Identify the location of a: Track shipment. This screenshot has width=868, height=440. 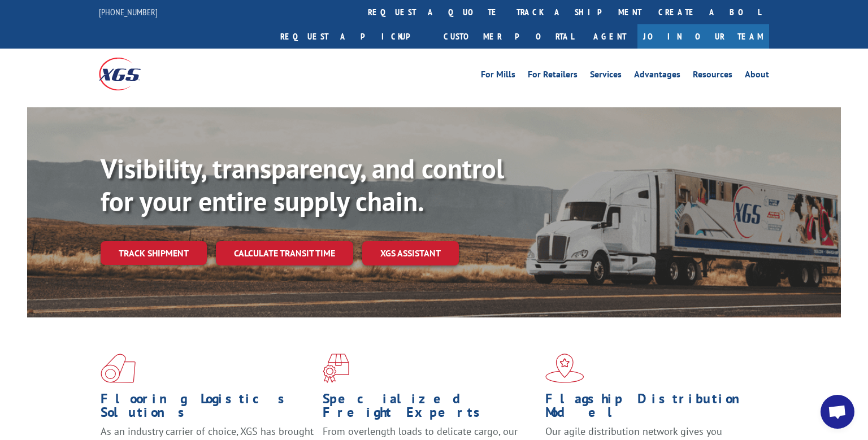
(154, 253).